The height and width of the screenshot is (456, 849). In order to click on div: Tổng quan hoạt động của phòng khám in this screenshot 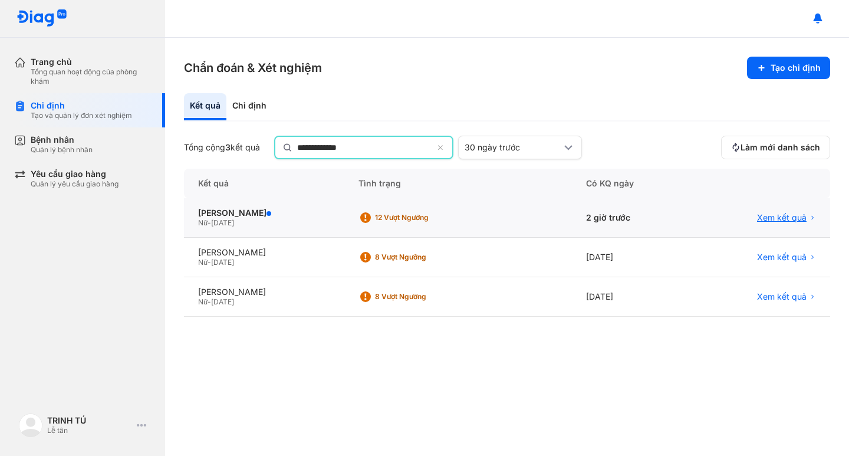, I will do `click(91, 77)`.